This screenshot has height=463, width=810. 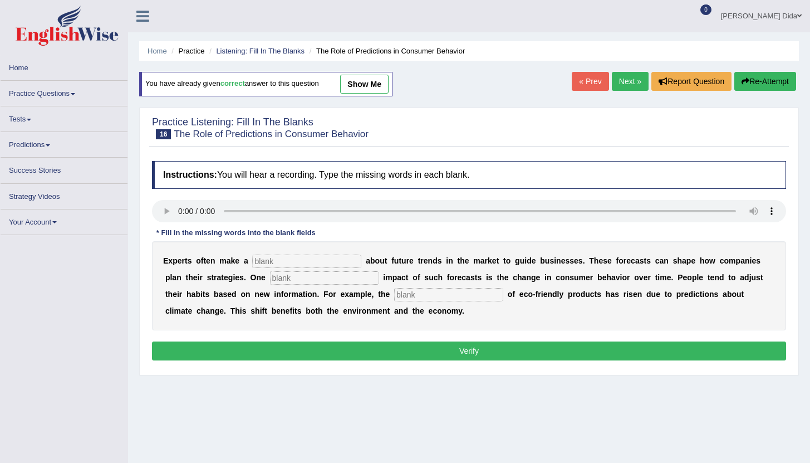 I want to click on a: Predictions, so click(x=64, y=143).